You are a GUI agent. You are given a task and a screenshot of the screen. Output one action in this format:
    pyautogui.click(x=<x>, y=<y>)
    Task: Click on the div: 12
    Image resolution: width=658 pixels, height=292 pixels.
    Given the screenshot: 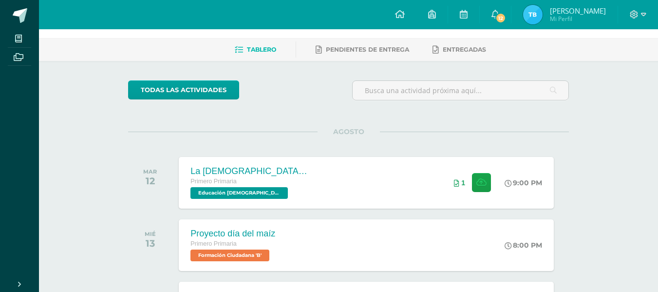 What is the action you would take?
    pyautogui.click(x=150, y=181)
    